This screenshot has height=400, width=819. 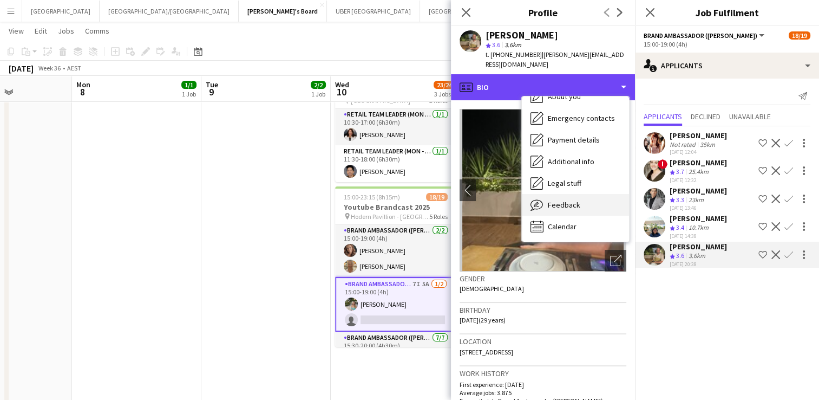 What do you see at coordinates (543, 310) in the screenshot?
I see `h3: Birthday` at bounding box center [543, 310].